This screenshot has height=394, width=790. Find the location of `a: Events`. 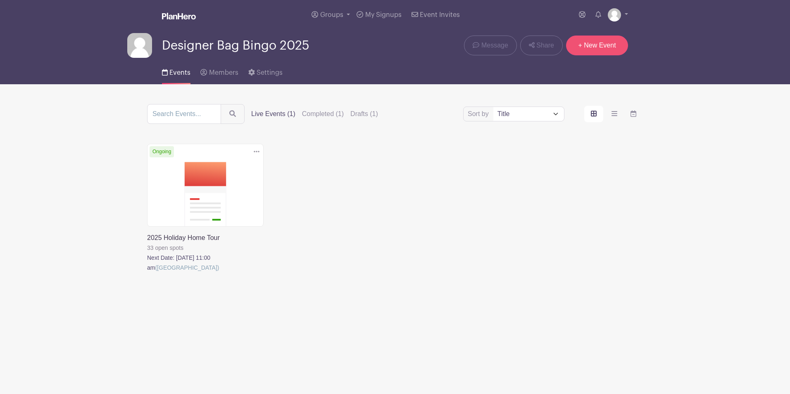

a: Events is located at coordinates (176, 71).